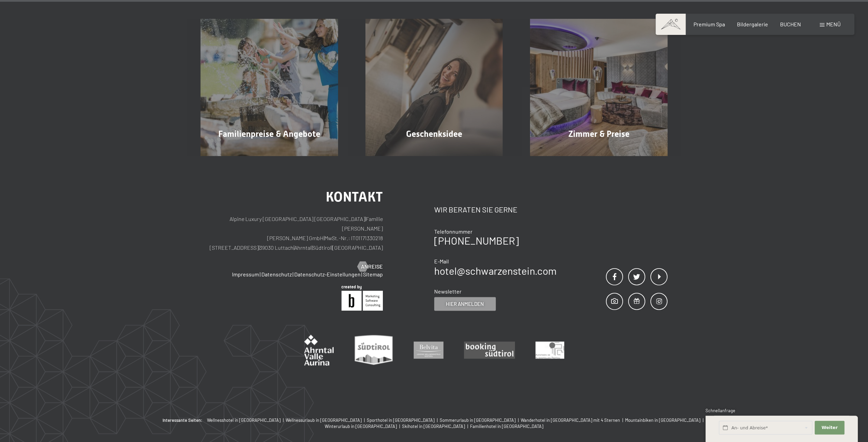 The height and width of the screenshot is (442, 868). What do you see at coordinates (599, 88) in the screenshot?
I see `a: Ein Familienhotel in Südtirol zum Verlieben Zimmer & Preise` at bounding box center [599, 88].